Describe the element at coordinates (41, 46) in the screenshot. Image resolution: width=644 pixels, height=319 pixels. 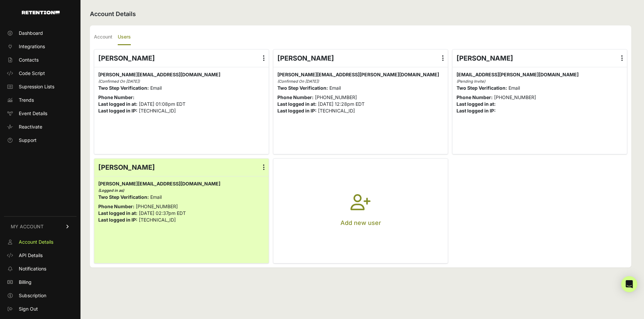
I see `a: Integrations` at that location.